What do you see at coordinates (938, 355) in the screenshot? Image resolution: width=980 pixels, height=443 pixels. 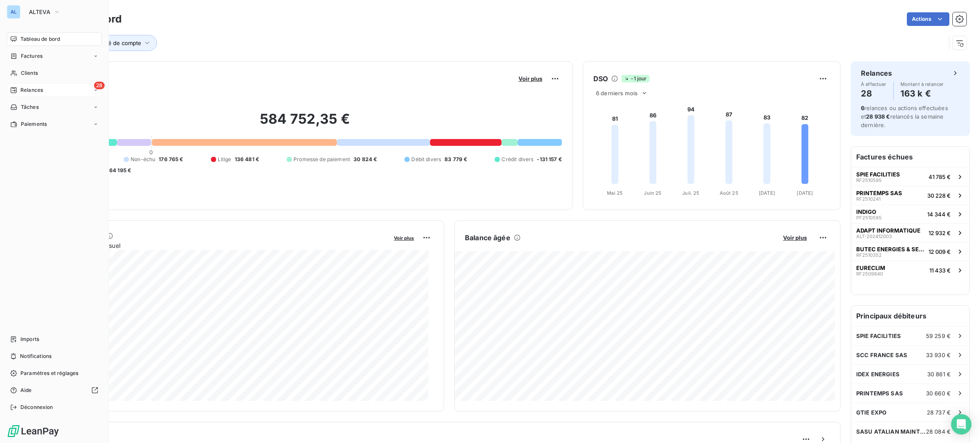 I see `span: 33 930 €` at bounding box center [938, 355].